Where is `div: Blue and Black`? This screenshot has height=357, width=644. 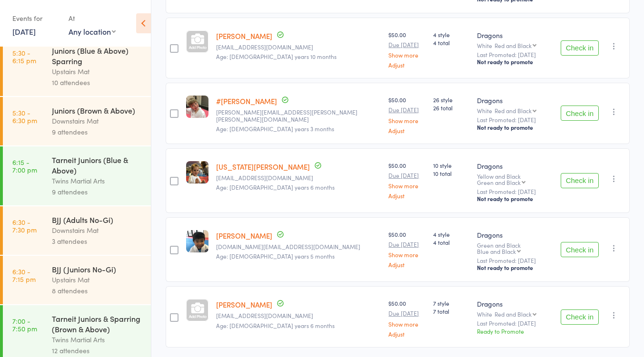
div: Blue and Black is located at coordinates (497, 251).